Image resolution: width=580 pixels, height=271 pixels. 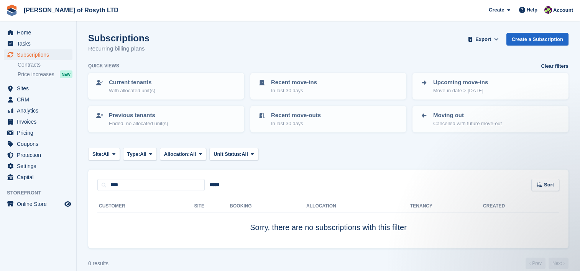 What do you see at coordinates (66, 74) in the screenshot?
I see `div: NEW` at bounding box center [66, 74].